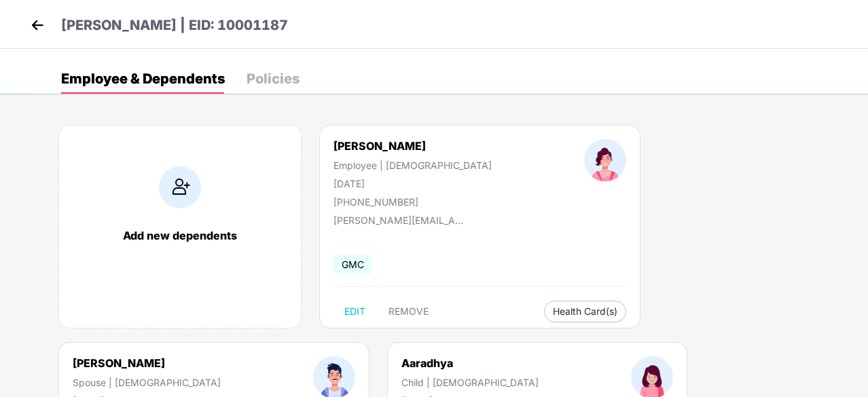  Describe the element at coordinates (470, 363) in the screenshot. I see `div: Aaradhya` at that location.